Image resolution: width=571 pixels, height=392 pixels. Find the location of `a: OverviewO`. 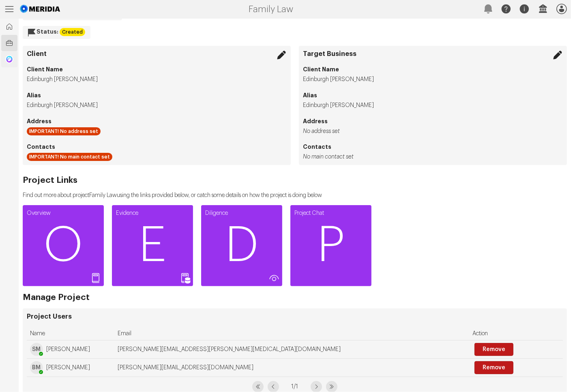

a: OverviewO is located at coordinates (63, 245).